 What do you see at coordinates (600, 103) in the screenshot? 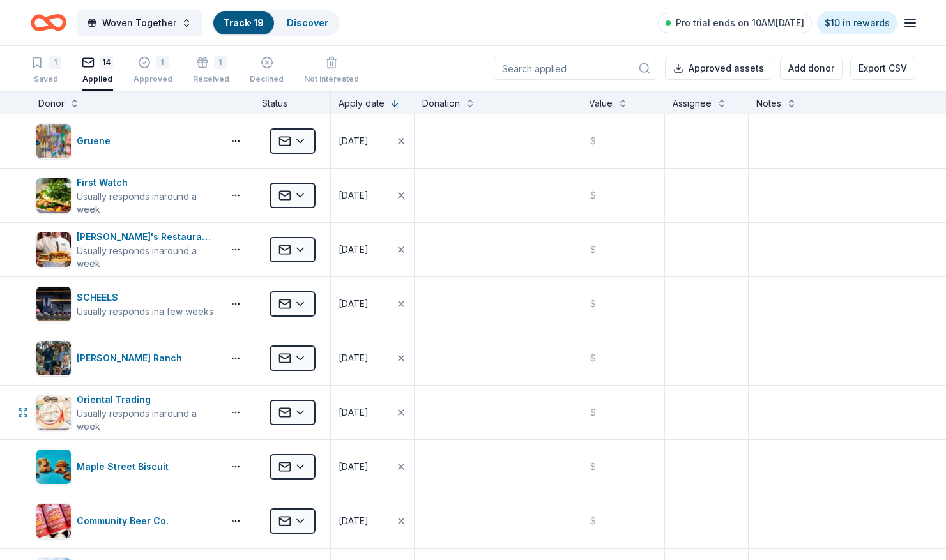
I see `div: Value` at bounding box center [600, 103].